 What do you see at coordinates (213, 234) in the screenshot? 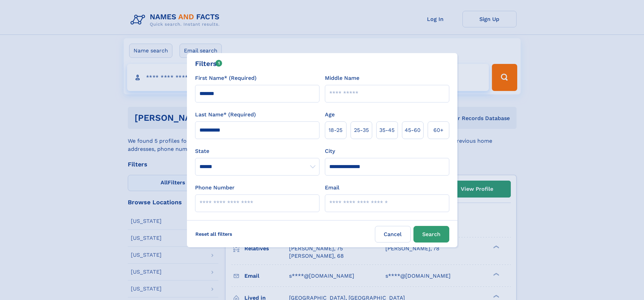
I see `label: Reset all filters` at bounding box center [213, 234].